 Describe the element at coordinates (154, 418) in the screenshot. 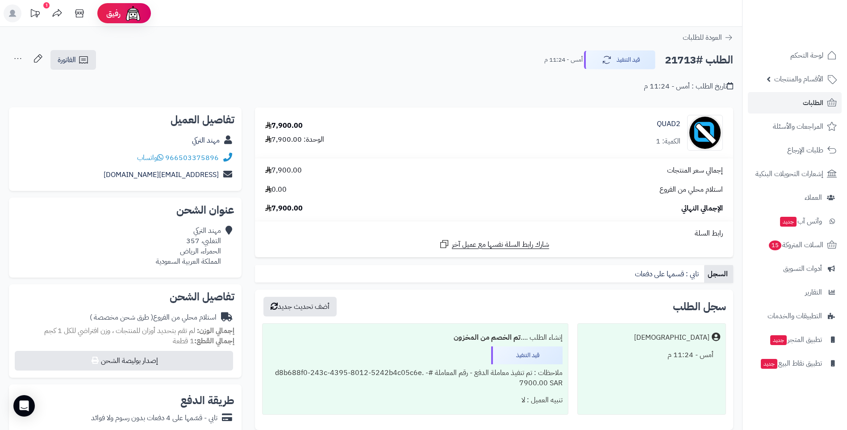

I see `div: تابي - قسّمها على 4 دفعات بدون رسوم ولا فوائد` at that location.